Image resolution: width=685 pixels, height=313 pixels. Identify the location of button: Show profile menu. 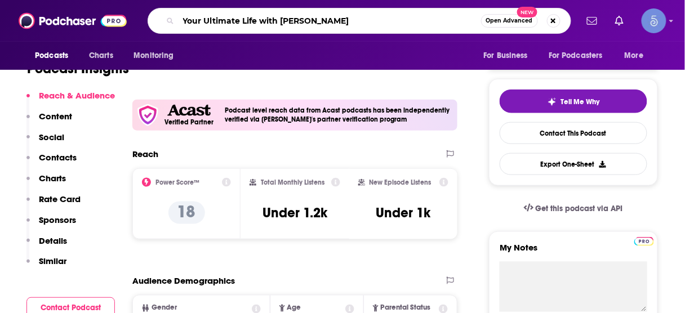
(654, 21).